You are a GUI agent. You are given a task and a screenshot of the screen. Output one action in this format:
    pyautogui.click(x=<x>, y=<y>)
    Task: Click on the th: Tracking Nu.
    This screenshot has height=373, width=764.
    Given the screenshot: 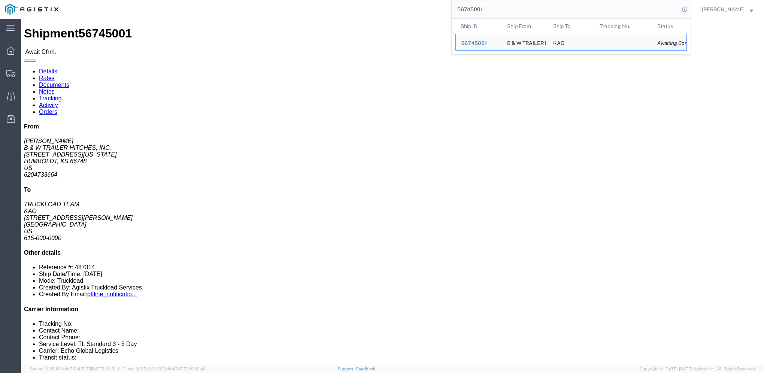 What is the action you would take?
    pyautogui.click(x=623, y=26)
    